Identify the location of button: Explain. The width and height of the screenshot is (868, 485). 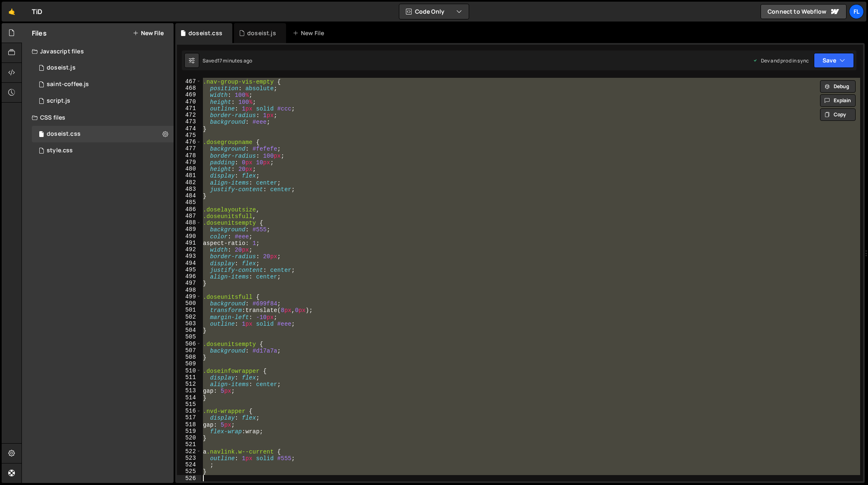
(838, 100).